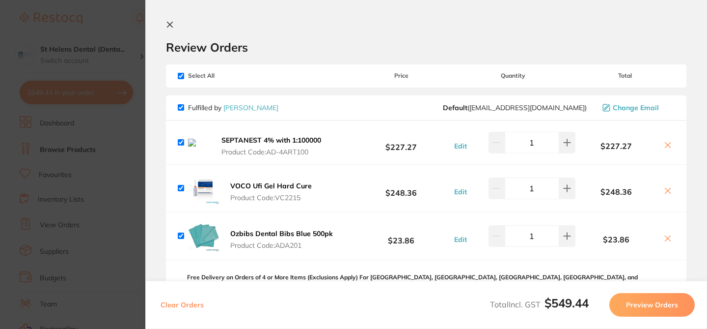 The height and width of the screenshot is (329, 707). I want to click on h2: Review Orders, so click(426, 47).